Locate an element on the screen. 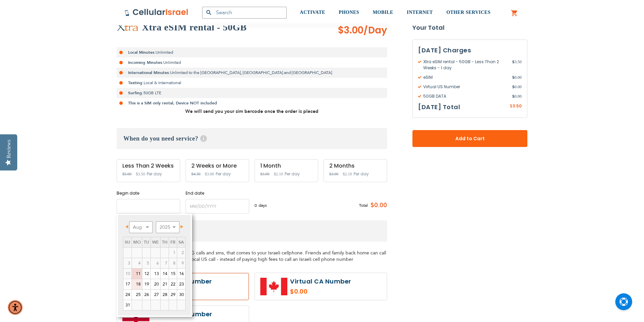 The image size is (644, 322). div: 2 Months is located at coordinates (355, 166).